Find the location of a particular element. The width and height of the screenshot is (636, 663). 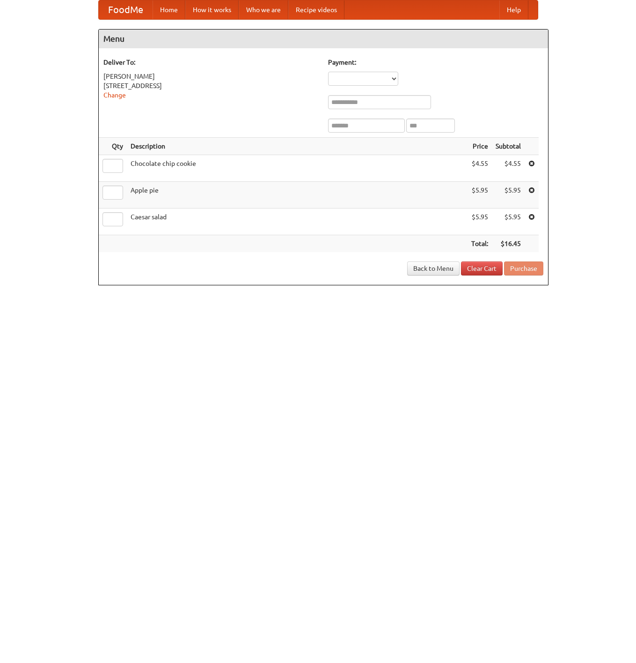

th: Description is located at coordinates (297, 146).